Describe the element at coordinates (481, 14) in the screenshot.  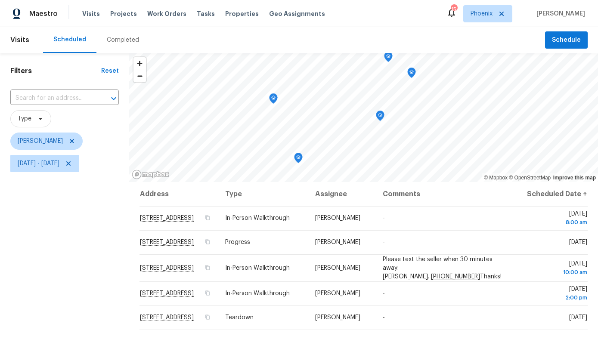
I see `span: Phoenix` at that location.